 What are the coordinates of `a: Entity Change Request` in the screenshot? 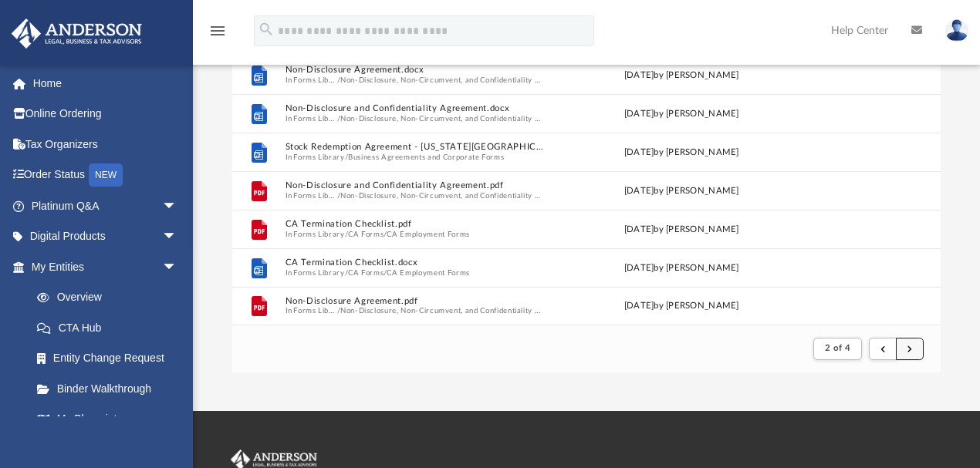 It's located at (111, 358).